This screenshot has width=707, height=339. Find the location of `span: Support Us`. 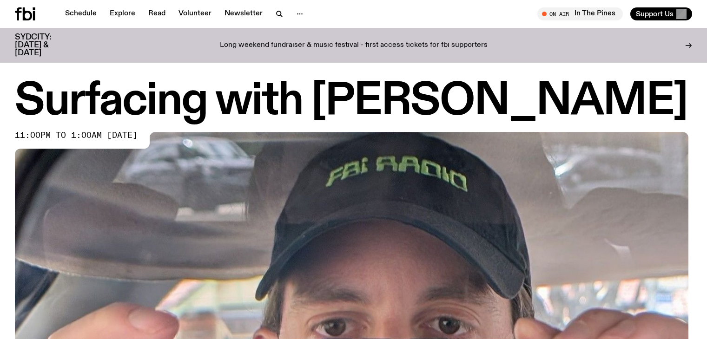

span: Support Us is located at coordinates (654, 14).